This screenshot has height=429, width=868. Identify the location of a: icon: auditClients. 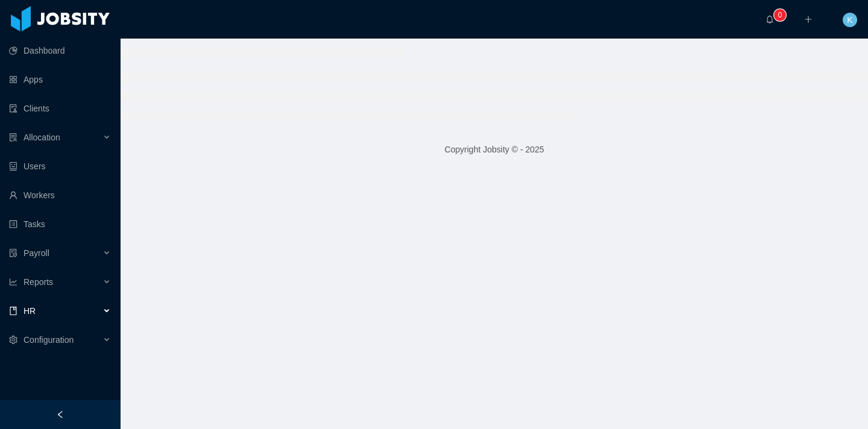
(60, 108).